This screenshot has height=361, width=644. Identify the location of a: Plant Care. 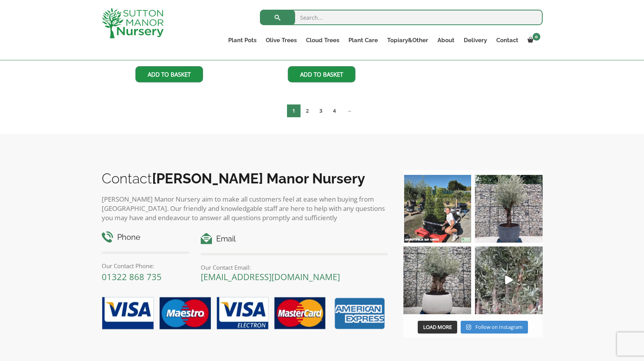
(363, 40).